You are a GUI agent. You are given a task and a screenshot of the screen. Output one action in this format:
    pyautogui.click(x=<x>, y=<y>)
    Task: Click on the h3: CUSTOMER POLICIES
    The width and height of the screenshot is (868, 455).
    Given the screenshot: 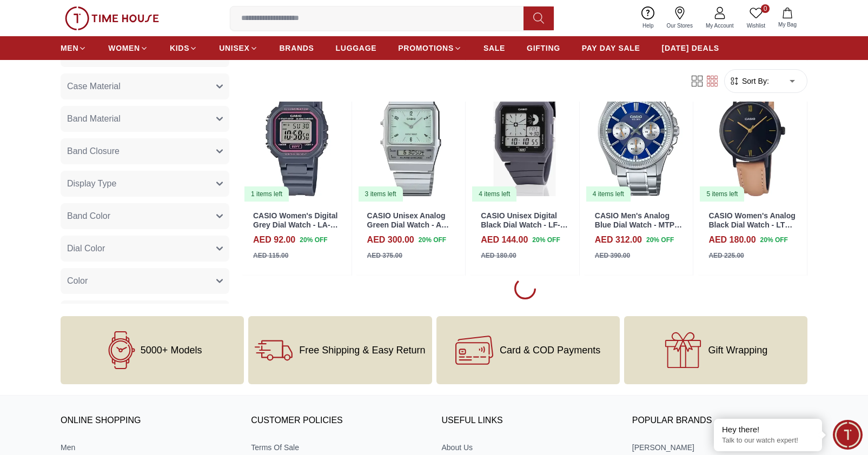 What is the action you would take?
    pyautogui.click(x=338, y=421)
    